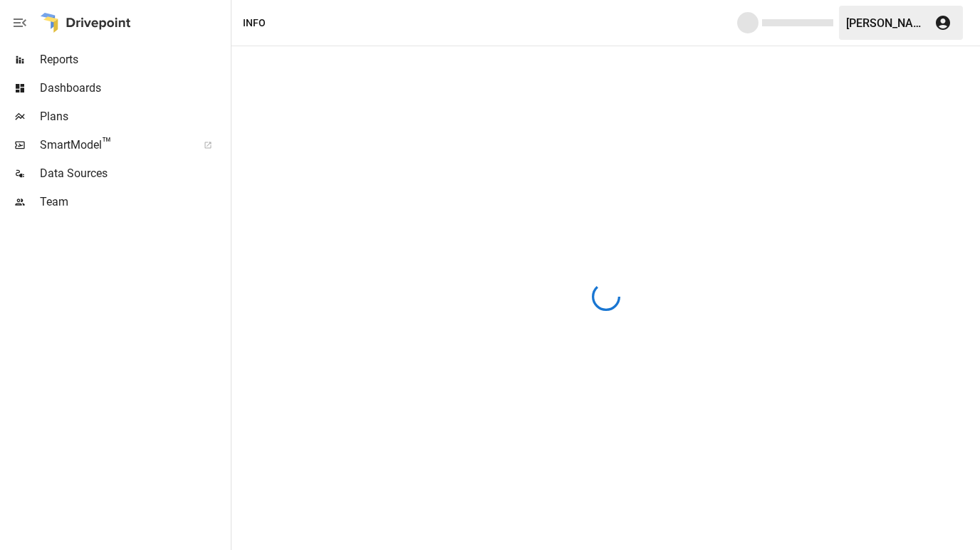  What do you see at coordinates (134, 117) in the screenshot?
I see `span: Plans` at bounding box center [134, 117].